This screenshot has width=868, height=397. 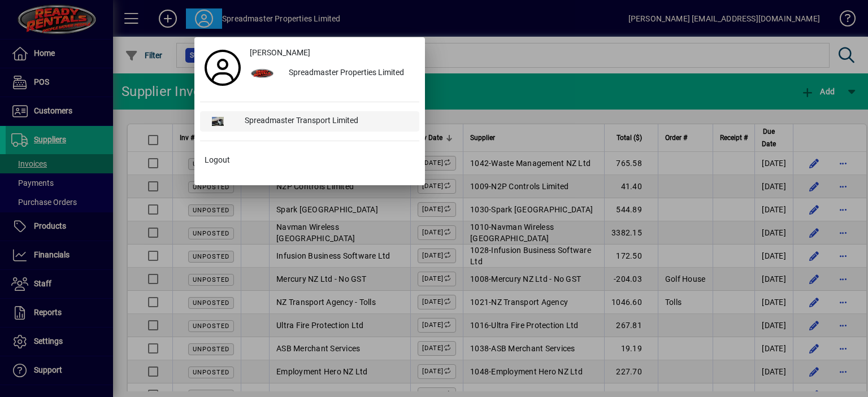 What do you see at coordinates (310, 122) in the screenshot?
I see `button: Spreadmaster Transport Limited` at bounding box center [310, 122].